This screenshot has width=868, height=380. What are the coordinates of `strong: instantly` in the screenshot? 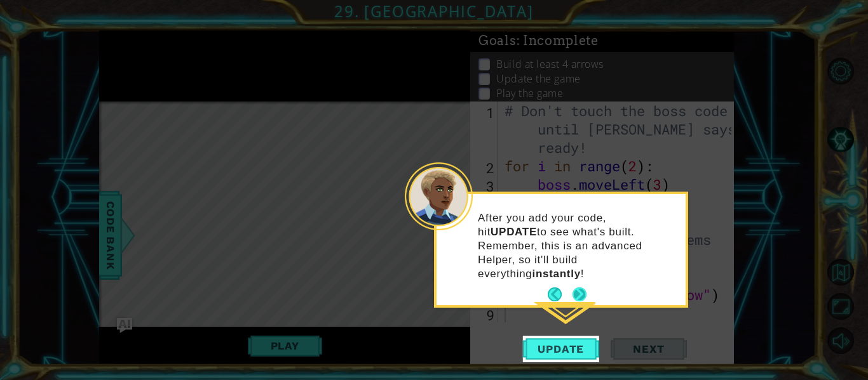 It's located at (557, 273).